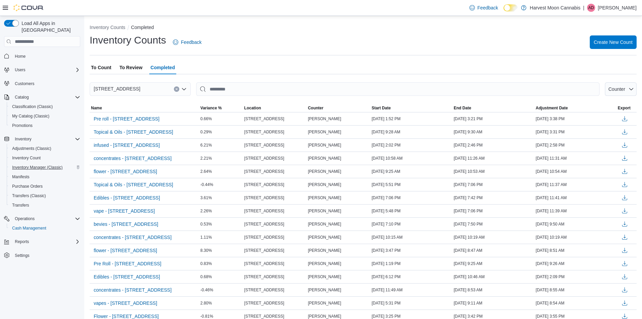 The width and height of the screenshot is (642, 319). Describe the element at coordinates (221, 224) in the screenshot. I see `div: 0.53%` at that location.